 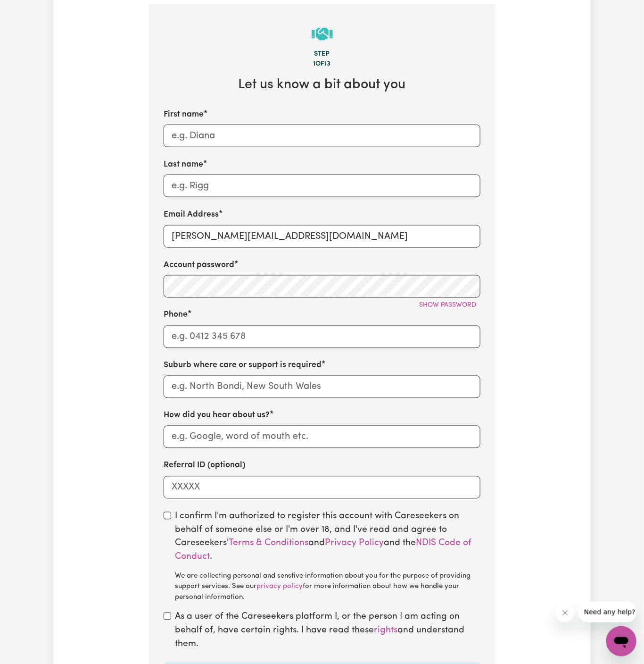 What do you see at coordinates (386, 630) in the screenshot?
I see `a: rights` at bounding box center [386, 630].